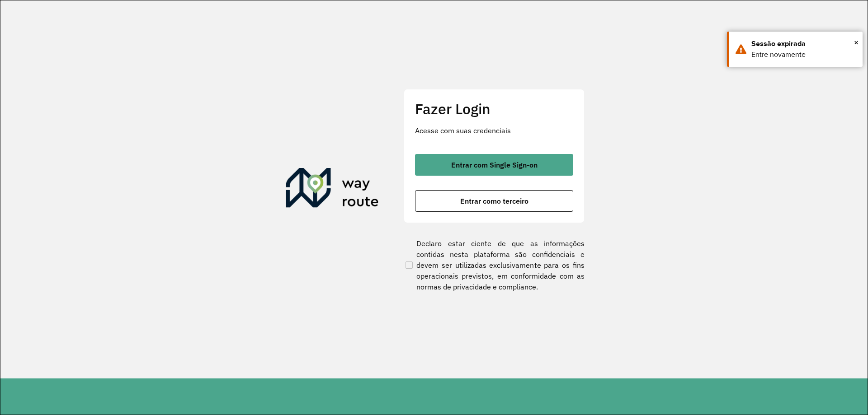 The width and height of the screenshot is (868, 415). Describe the element at coordinates (494, 131) in the screenshot. I see `p: Acesse com suas credenciais` at that location.